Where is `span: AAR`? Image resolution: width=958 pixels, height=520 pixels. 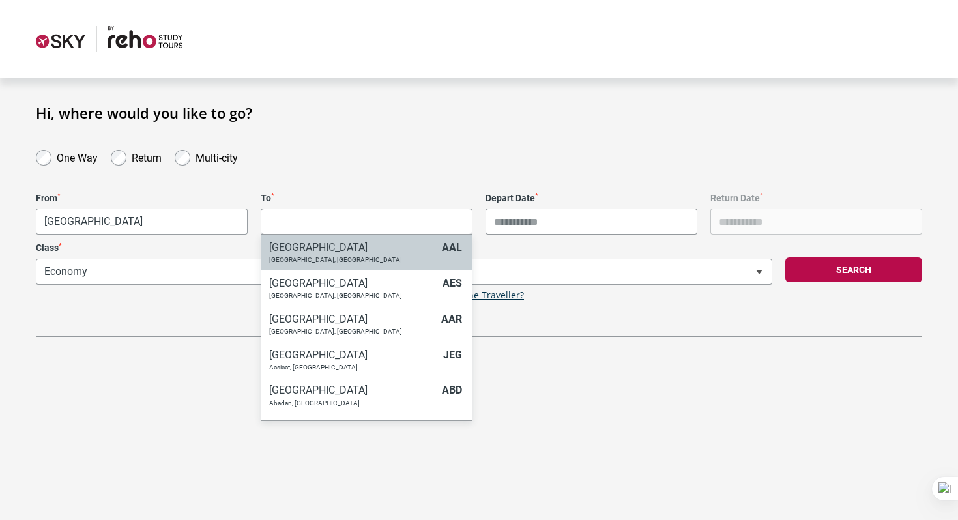 span: AAR is located at coordinates (452, 319).